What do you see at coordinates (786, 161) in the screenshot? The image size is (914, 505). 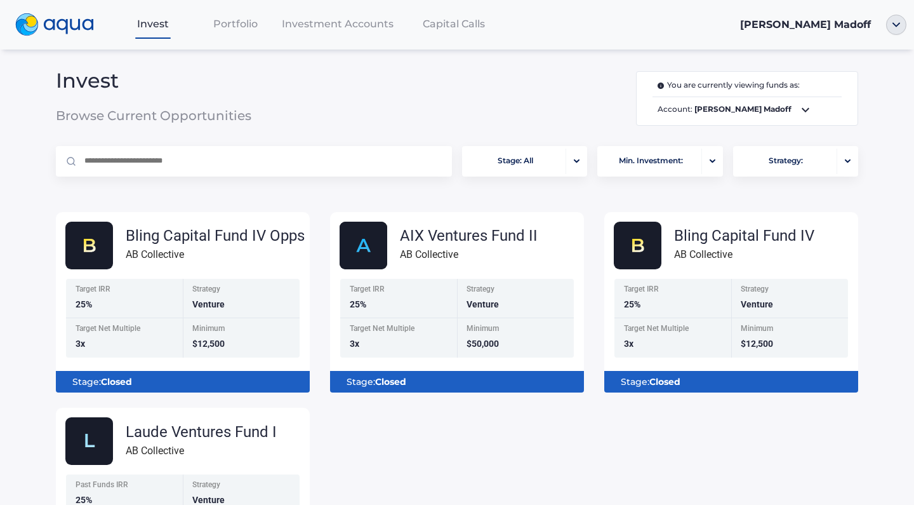 I see `span: Strategy:` at bounding box center [786, 161].